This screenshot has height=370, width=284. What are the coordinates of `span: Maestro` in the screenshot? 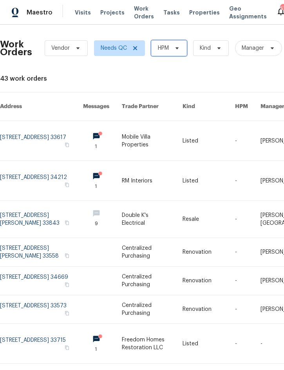 It's located at (40, 13).